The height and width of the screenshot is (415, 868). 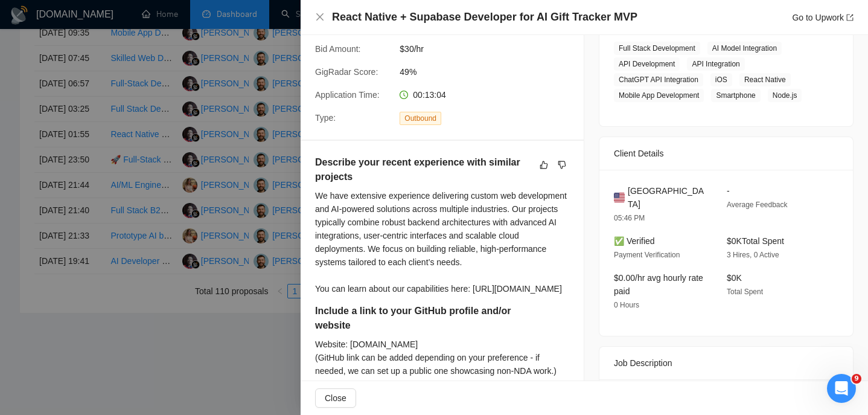 I want to click on span: 49%, so click(x=490, y=72).